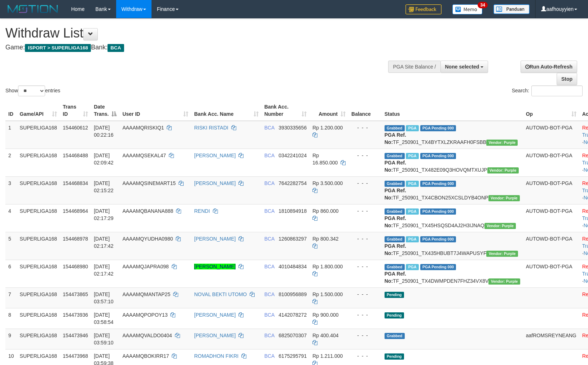 Image resolution: width=588 pixels, height=365 pixels. I want to click on td: TF_250901_TX4DWMPDEN7FHZ34VX8V, so click(452, 273).